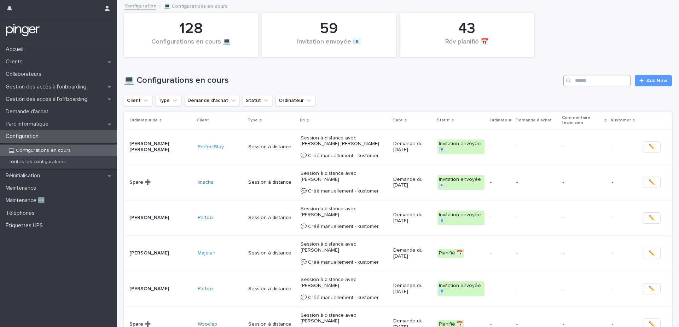 Image resolution: width=679 pixels, height=327 pixels. What do you see at coordinates (205, 182) in the screenshot?
I see `a: Imacha` at bounding box center [205, 182].